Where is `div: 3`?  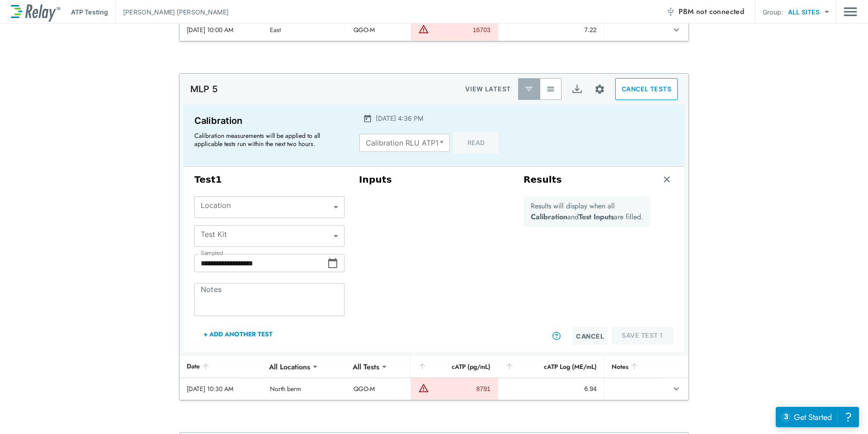 div: 3 is located at coordinates (10, 10).